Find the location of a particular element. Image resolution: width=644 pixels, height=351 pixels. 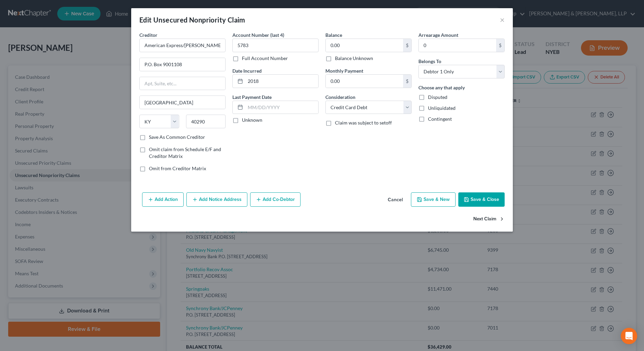

span: Belongs To is located at coordinates (430, 61).